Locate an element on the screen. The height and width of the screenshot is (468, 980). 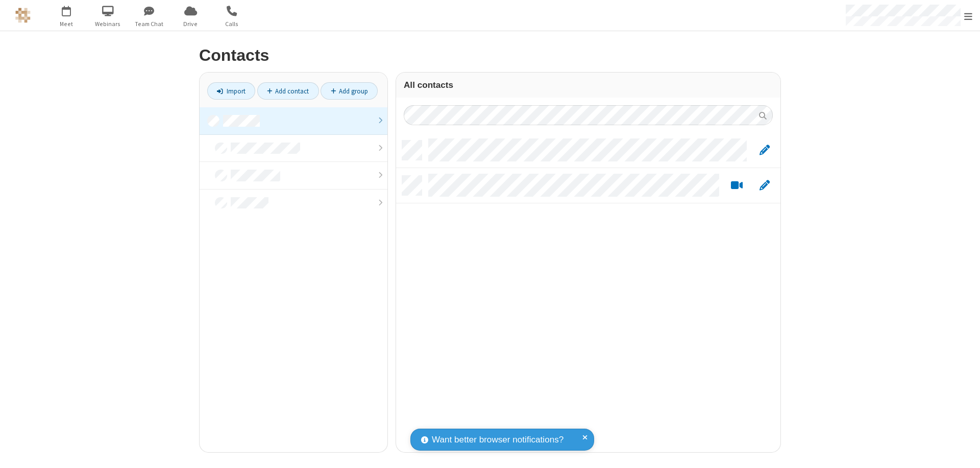
span: Team Chat is located at coordinates (149, 24).